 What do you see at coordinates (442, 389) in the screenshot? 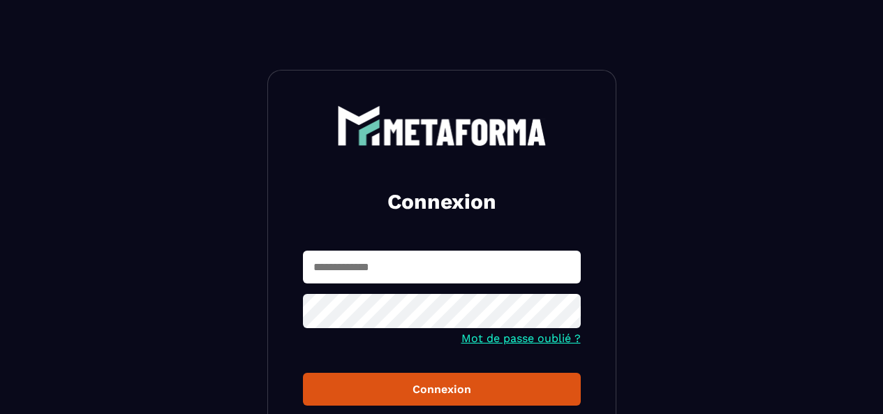
I see `div: Connexion` at bounding box center [442, 389].